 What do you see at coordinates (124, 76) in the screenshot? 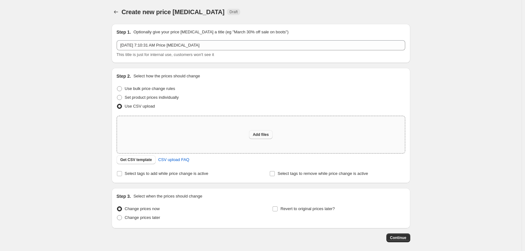
I see `h2: Step 2.` at bounding box center [124, 76].